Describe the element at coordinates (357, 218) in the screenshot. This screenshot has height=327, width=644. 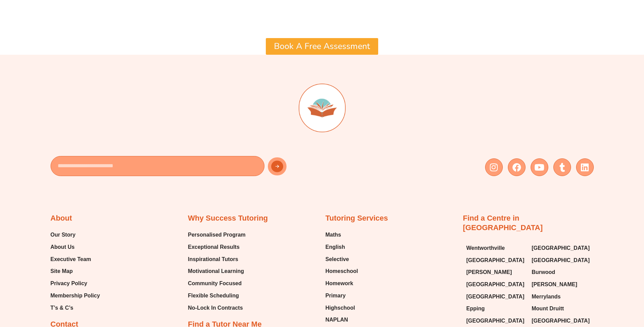
I see `h2: Tutoring Services` at that location.